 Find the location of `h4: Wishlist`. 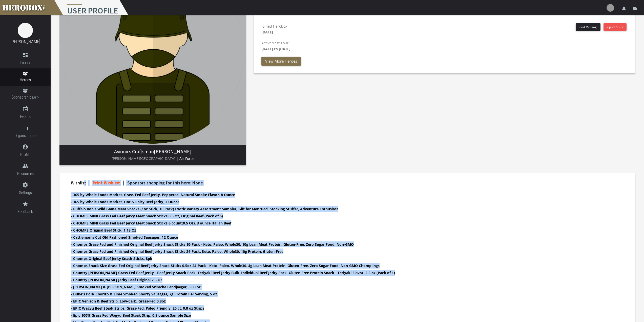

h4: Wishlist is located at coordinates (343, 183).